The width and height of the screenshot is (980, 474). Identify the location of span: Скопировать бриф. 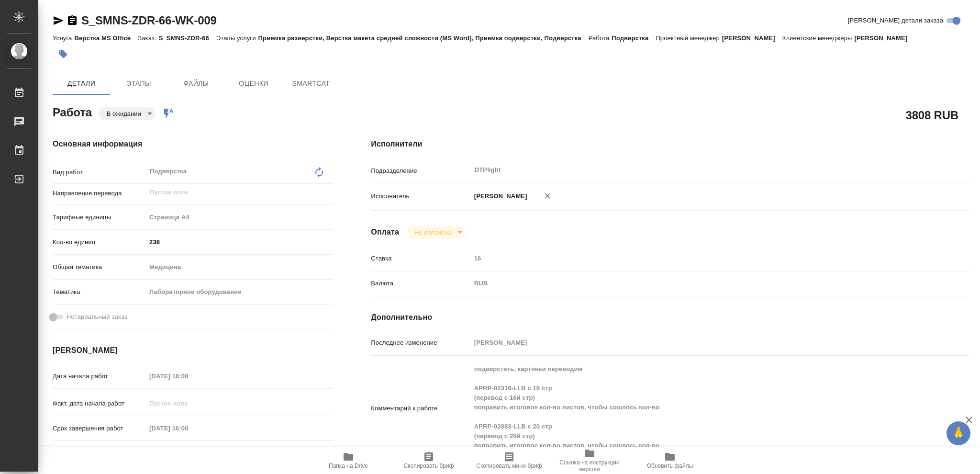
(428, 466).